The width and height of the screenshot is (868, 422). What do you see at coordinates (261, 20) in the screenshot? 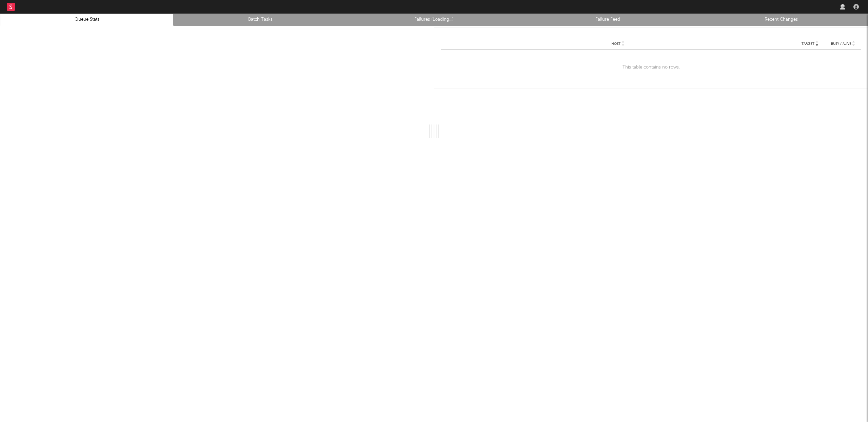
I see `a: Batch Tasks` at bounding box center [261, 20].